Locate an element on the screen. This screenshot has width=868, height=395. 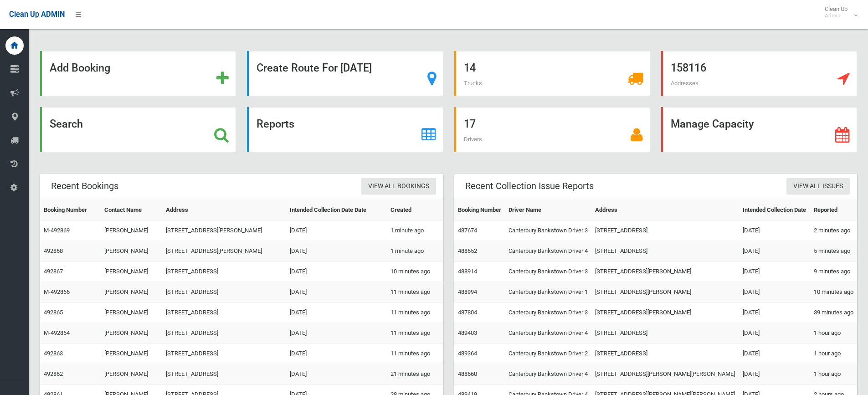
strong: 14 is located at coordinates (470, 68).